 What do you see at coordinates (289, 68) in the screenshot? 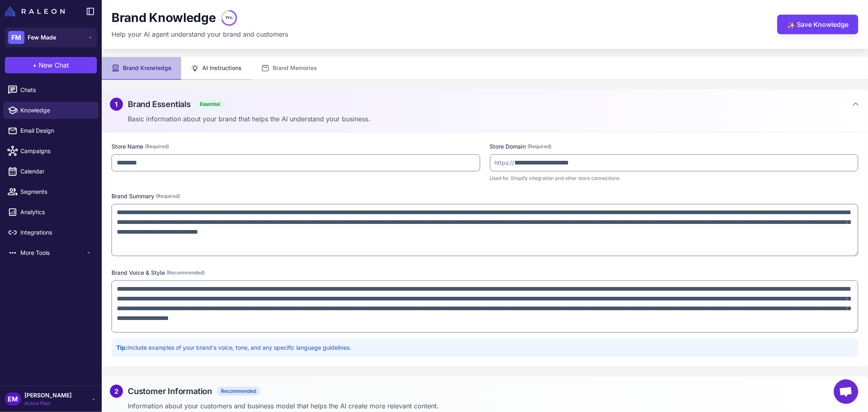
I see `button: Brand Memories` at bounding box center [289, 68].